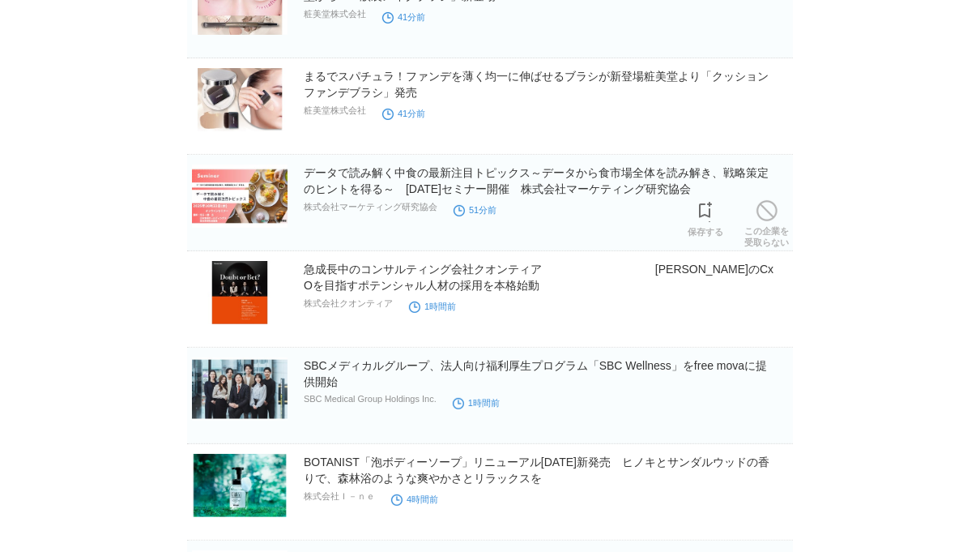 The image size is (980, 552). Describe the element at coordinates (536, 84) in the screenshot. I see `a: まるでスパチュラ！ファンデを薄く均一に伸ばせるブラシが新登場粧美堂より「クッションファンデブラシ」発売` at that location.